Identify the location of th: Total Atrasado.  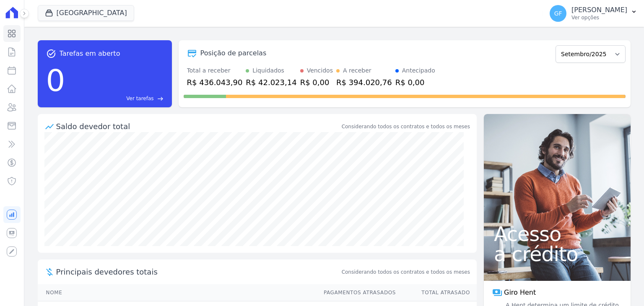
(437, 293).